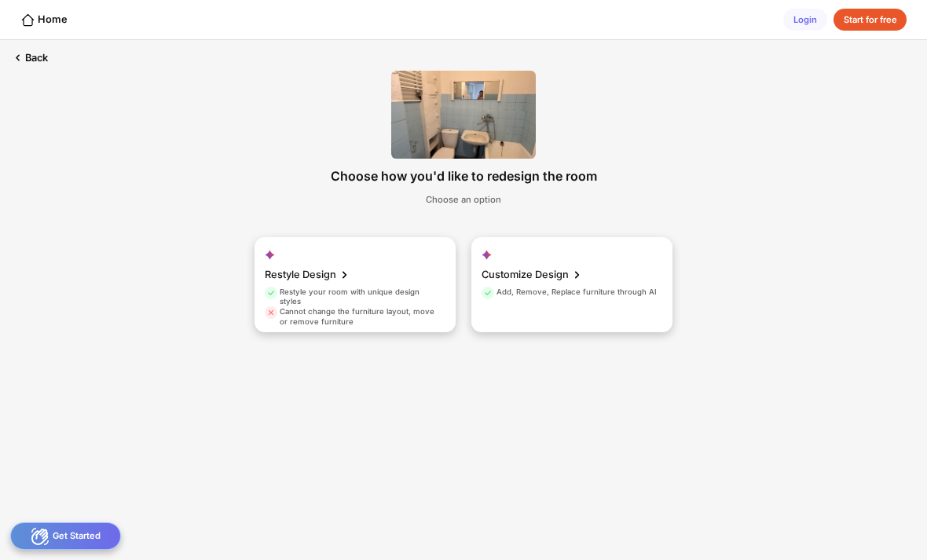 Image resolution: width=927 pixels, height=560 pixels. What do you see at coordinates (533, 275) in the screenshot?
I see `div: Customize Design` at bounding box center [533, 275].